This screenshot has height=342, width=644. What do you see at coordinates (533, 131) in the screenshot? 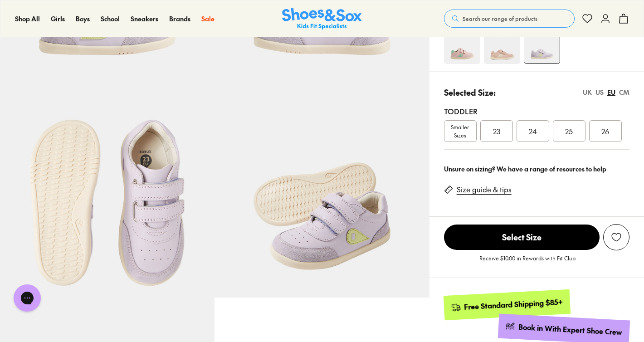
I see `span: 24` at bounding box center [533, 131].